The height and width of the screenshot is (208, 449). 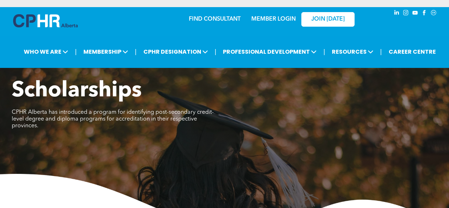 What do you see at coordinates (270, 51) in the screenshot?
I see `span: PROFESSIONAL DEVELOPMENT` at bounding box center [270, 51].